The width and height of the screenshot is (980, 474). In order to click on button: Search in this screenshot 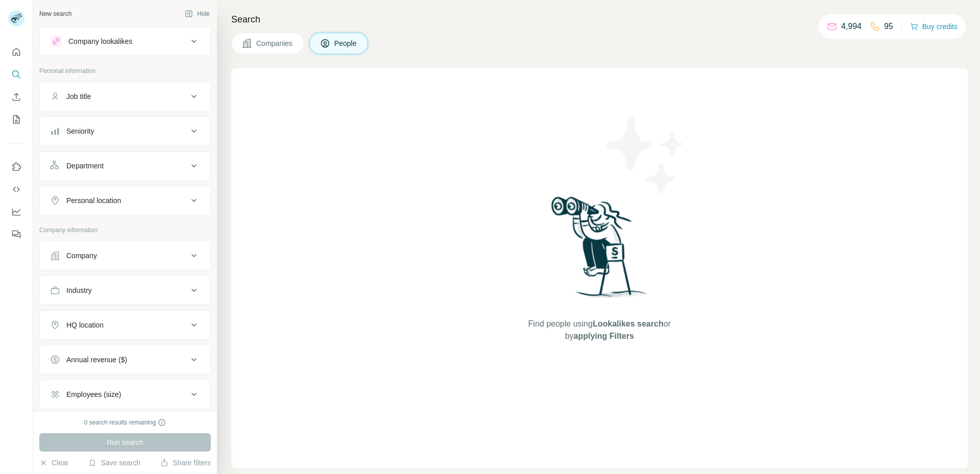, I will do `click(16, 74)`.